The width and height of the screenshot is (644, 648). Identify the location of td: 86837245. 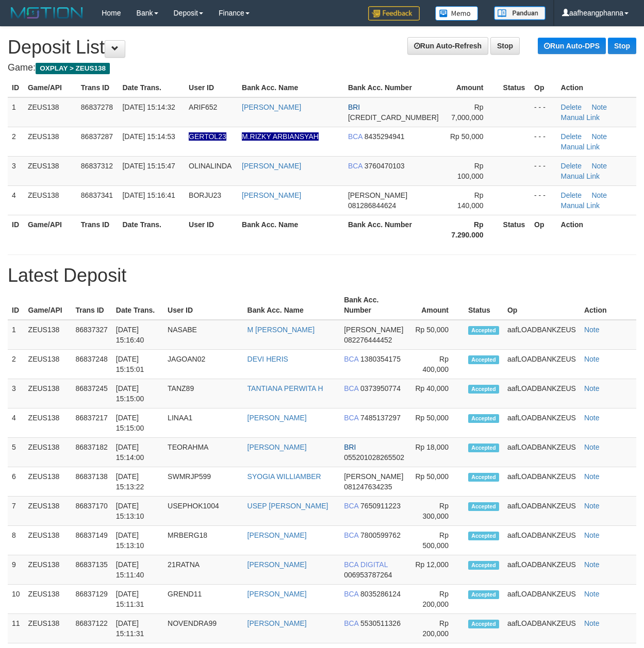
(91, 394).